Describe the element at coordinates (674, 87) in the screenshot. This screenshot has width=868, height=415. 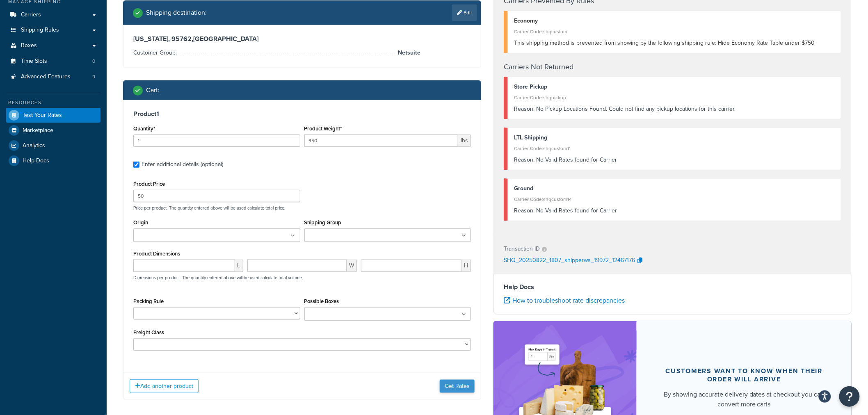
I see `div: Store Pickup` at that location.